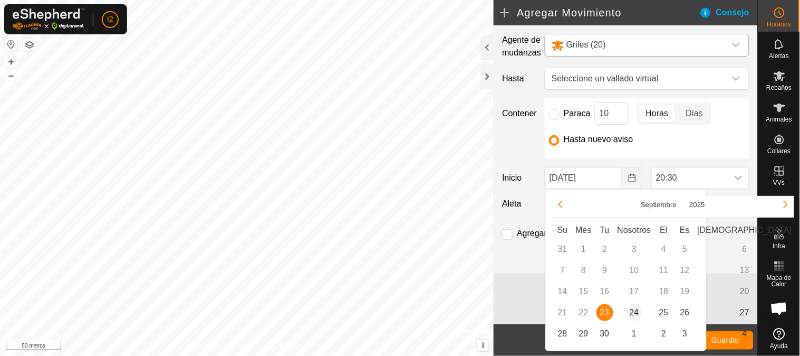  I want to click on font: 25, so click(664, 312).